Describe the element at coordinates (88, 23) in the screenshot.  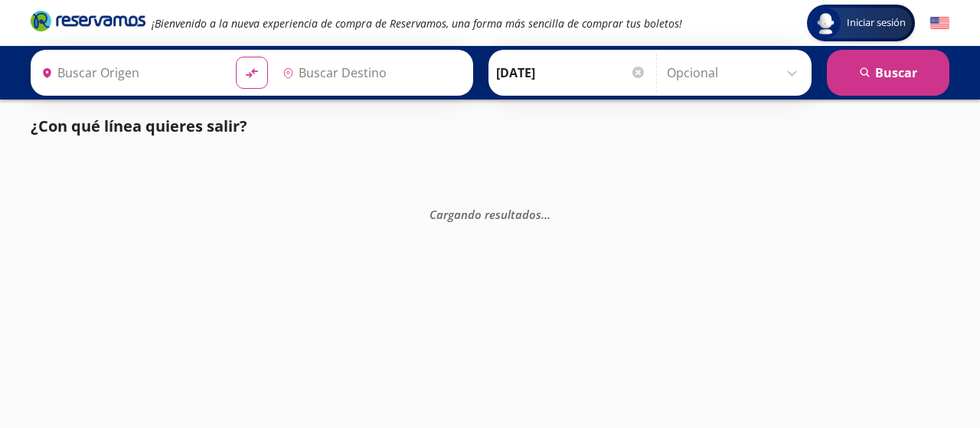
I see `a: Brand Logo` at that location.